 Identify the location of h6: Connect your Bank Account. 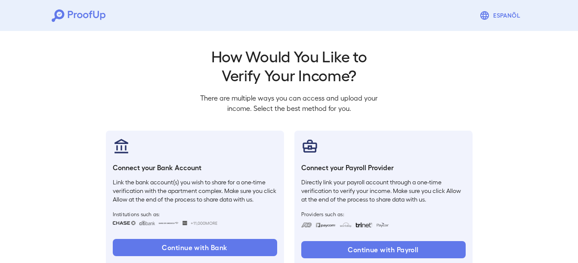
(195, 168).